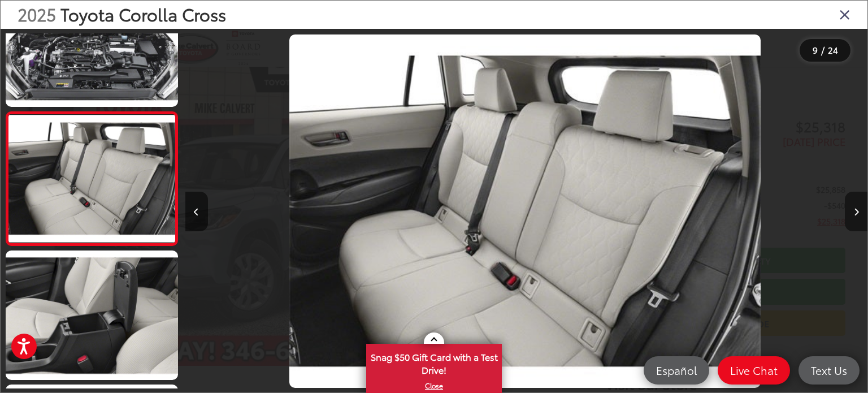  I want to click on a: Text Us, so click(829, 370).